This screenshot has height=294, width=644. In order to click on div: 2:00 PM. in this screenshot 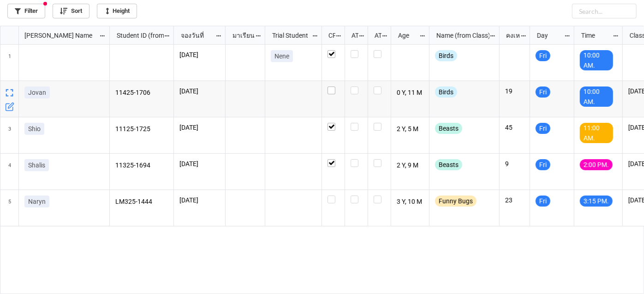, I will do `click(596, 165)`.